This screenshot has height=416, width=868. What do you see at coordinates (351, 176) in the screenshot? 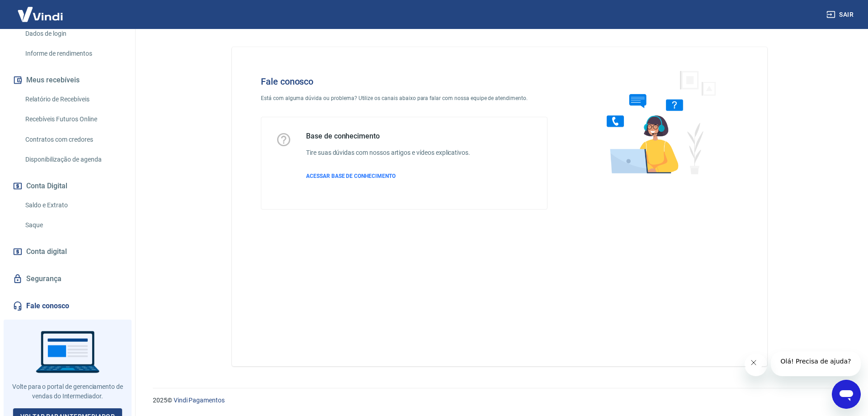
I see `span: ACESSAR BASE DE CONHECIMENTO` at bounding box center [351, 176].